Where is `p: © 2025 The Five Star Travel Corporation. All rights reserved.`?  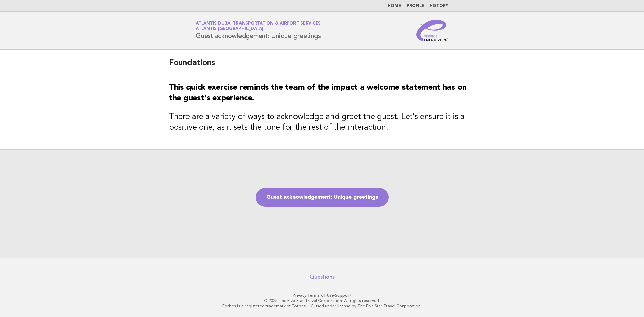 p: © 2025 The Five Star Travel Corporation. All rights reserved. is located at coordinates (322, 300).